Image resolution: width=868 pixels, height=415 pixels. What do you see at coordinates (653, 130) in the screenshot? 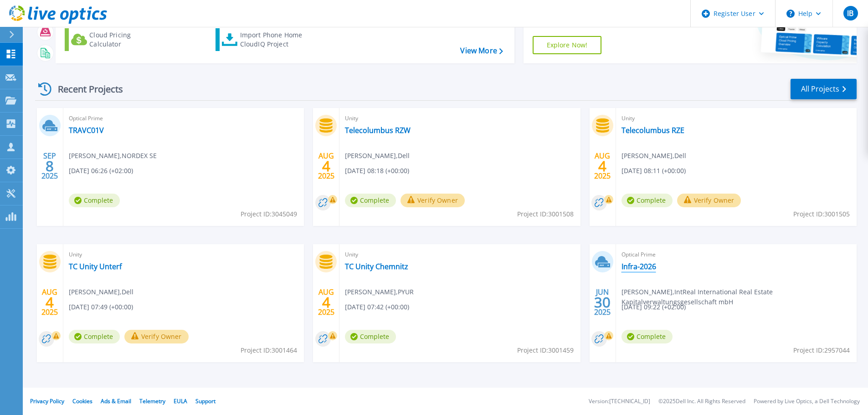
I see `a: Telecolumbus RZE` at bounding box center [653, 130].